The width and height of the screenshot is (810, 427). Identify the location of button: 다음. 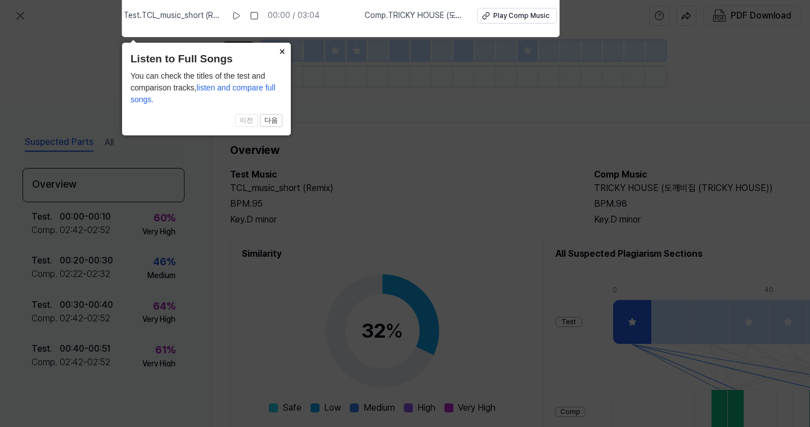
(271, 121).